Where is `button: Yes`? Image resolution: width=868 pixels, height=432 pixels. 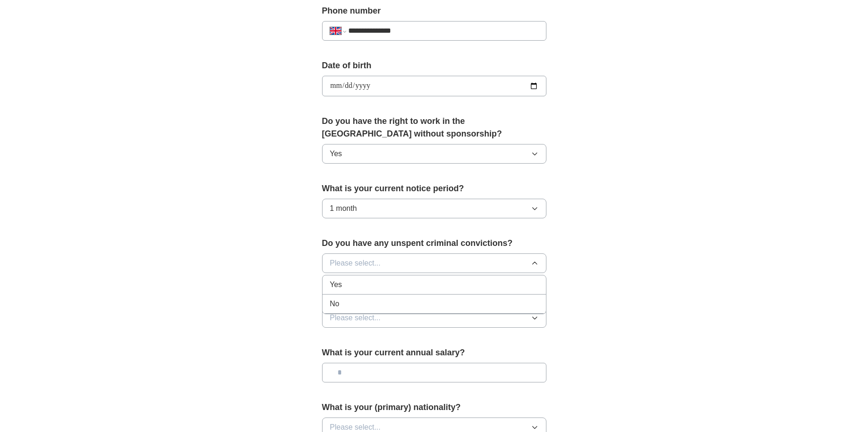 button: Yes is located at coordinates (434, 154).